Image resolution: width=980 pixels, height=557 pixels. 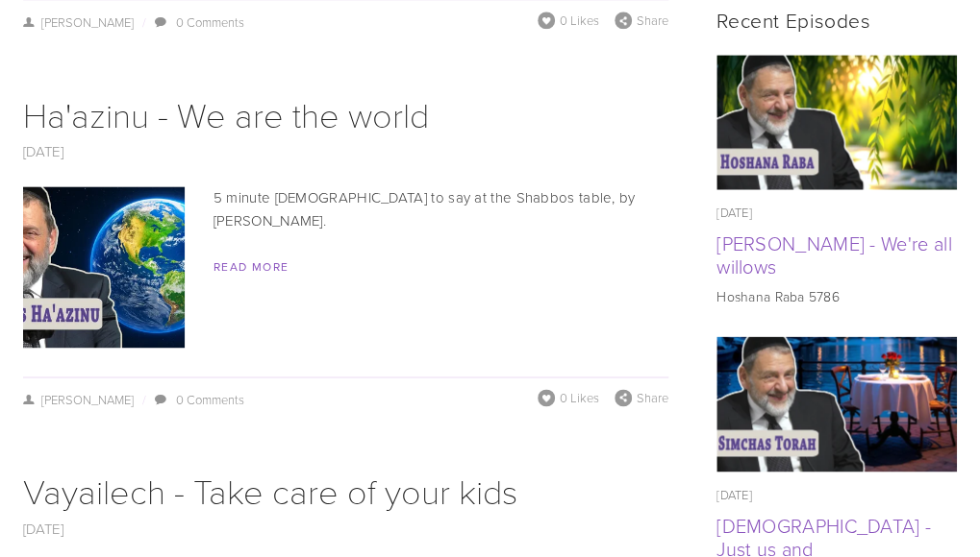 What do you see at coordinates (836, 20) in the screenshot?
I see `h2: Recent Episodes` at bounding box center [836, 20].